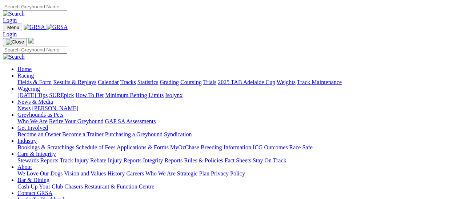  I want to click on a: Become a Trainer, so click(83, 134).